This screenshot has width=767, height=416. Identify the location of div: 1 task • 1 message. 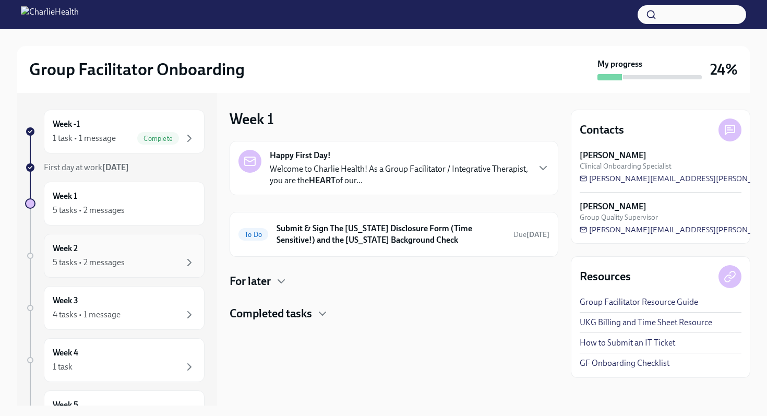
(84, 138).